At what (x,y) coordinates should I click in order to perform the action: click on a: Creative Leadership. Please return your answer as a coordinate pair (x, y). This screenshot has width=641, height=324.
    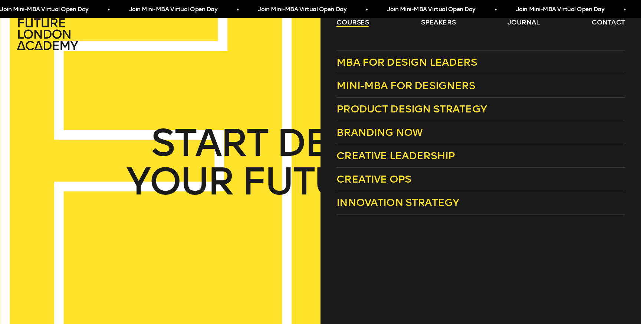
    Looking at the image, I should click on (480, 156).